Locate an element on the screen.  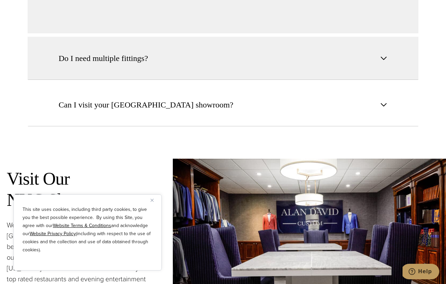
span: Help is located at coordinates (22, 8).